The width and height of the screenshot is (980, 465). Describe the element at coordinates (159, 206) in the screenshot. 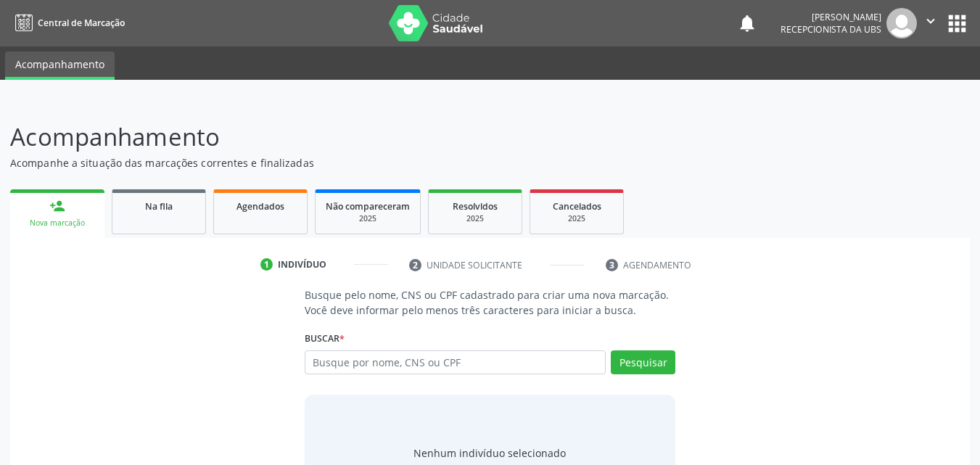

I see `span: Na fila` at that location.